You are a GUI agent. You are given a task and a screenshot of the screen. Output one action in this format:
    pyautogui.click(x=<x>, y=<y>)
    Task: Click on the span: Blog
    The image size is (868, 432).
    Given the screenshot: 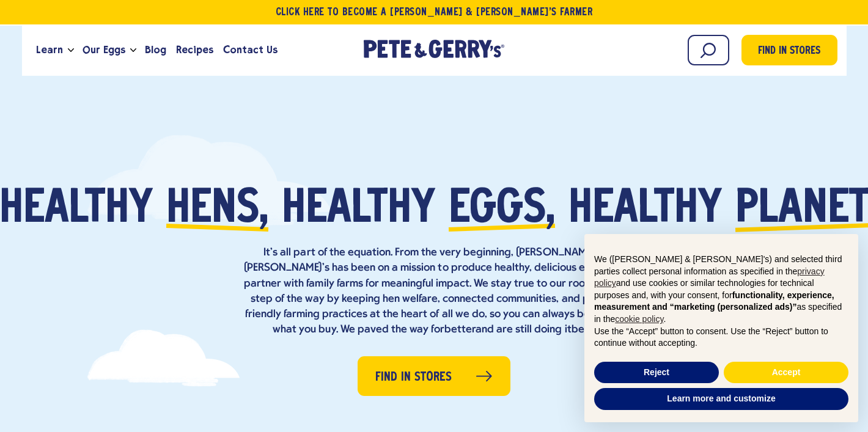 What is the action you would take?
    pyautogui.click(x=156, y=49)
    